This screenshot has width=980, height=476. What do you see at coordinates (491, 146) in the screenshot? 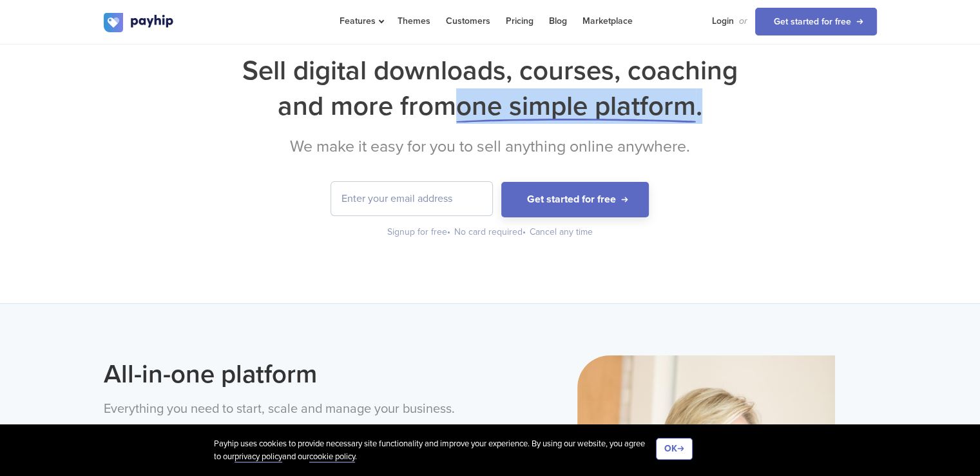
I see `h2: We make it easy for you to sell anything online anywhere.` at bounding box center [491, 146].